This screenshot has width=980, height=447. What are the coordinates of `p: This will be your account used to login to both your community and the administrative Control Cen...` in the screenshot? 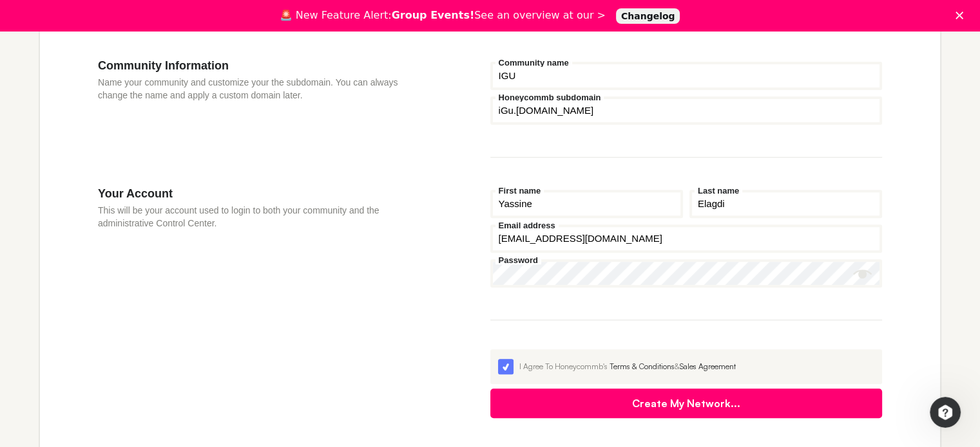 It's located at (255, 217).